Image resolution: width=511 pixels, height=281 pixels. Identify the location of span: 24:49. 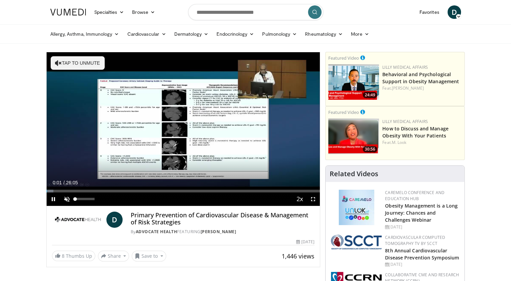
(370, 95).